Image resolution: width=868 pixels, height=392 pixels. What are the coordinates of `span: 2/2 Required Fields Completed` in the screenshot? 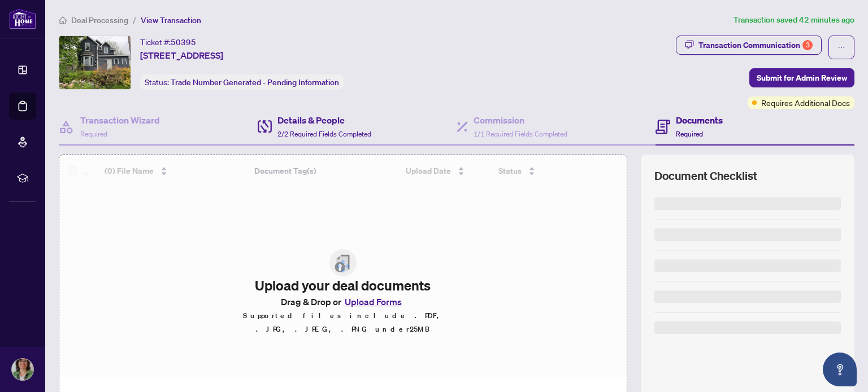 It's located at (324, 134).